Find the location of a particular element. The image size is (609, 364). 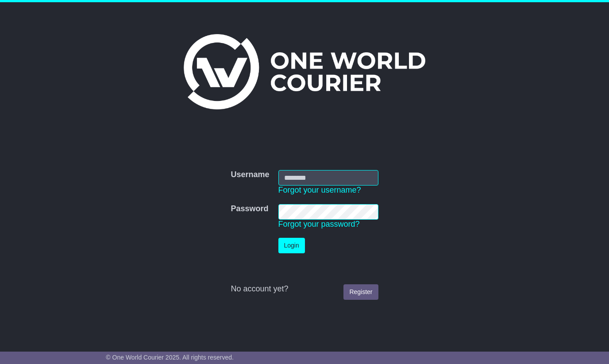

div: No account yet? is located at coordinates (304, 289).